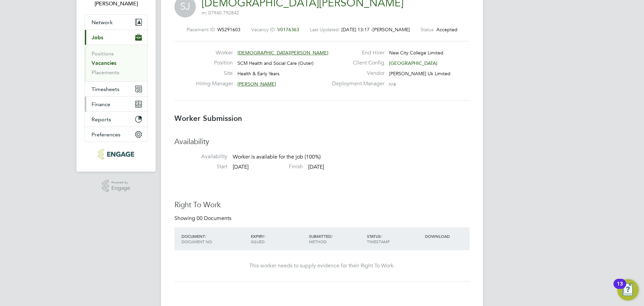 The width and height of the screenshot is (644, 306). What do you see at coordinates (208, 118) in the screenshot?
I see `b: Worker Submission` at bounding box center [208, 118].